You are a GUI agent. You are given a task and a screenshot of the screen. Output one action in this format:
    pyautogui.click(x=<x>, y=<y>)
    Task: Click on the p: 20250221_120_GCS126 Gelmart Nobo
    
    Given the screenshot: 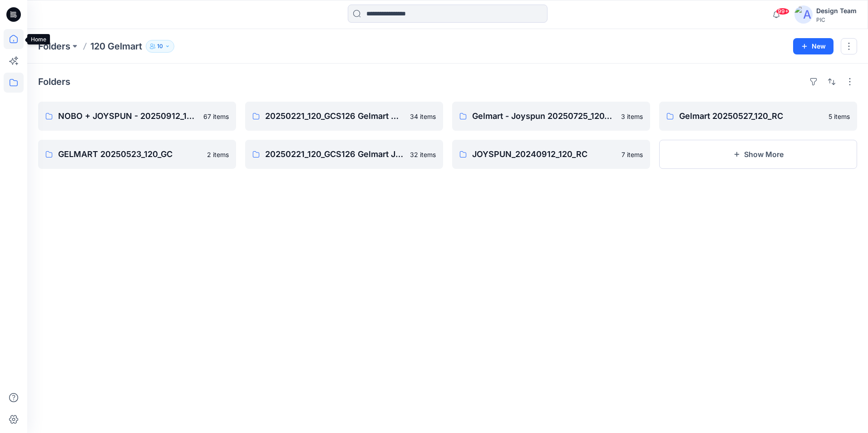 What is the action you would take?
    pyautogui.click(x=335, y=116)
    